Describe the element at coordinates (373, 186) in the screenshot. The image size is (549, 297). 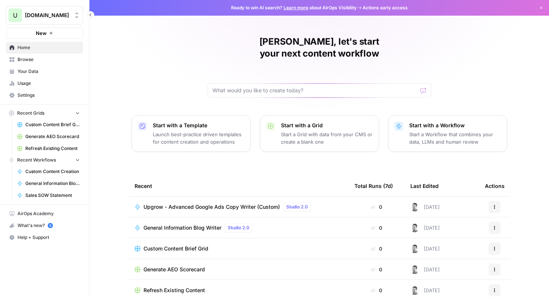
I see `div: Total Runs (7d)` at that location.